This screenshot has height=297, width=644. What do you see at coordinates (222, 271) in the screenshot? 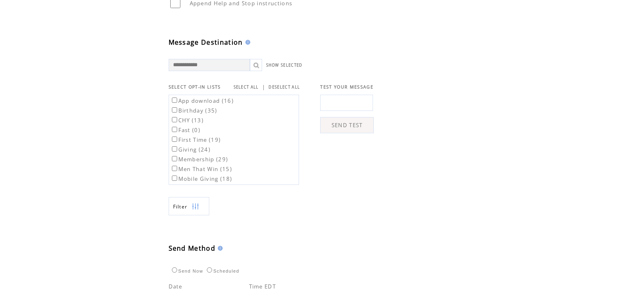
I see `label: Scheduled` at bounding box center [222, 271].